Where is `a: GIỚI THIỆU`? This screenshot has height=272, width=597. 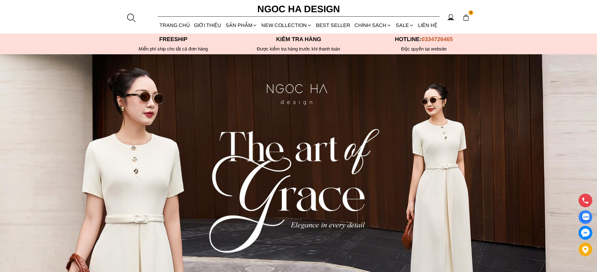
a: GIỚI THIỆU is located at coordinates (208, 25).